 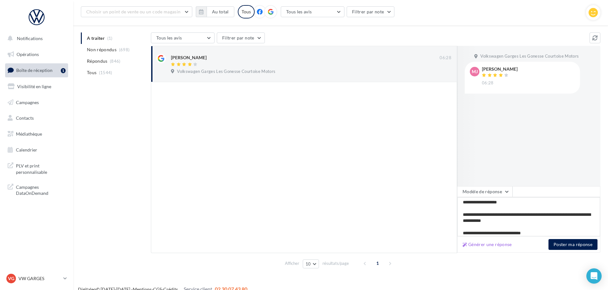 I want to click on span: Campagnes, so click(x=27, y=102).